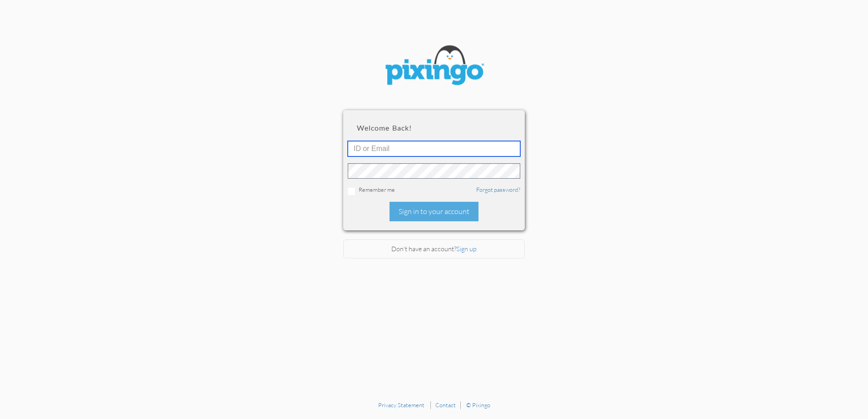 Image resolution: width=868 pixels, height=419 pixels. Describe the element at coordinates (434, 149) in the screenshot. I see `input: ID or Email` at that location.